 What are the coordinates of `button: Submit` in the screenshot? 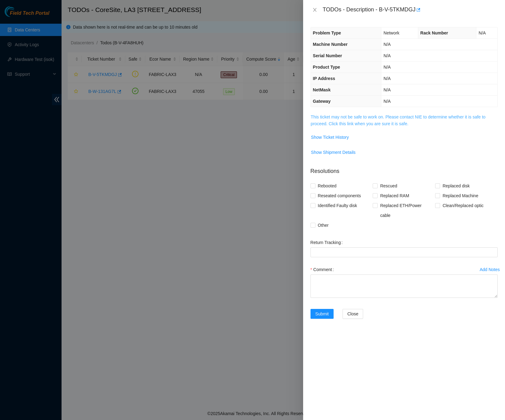 It's located at (322, 314).